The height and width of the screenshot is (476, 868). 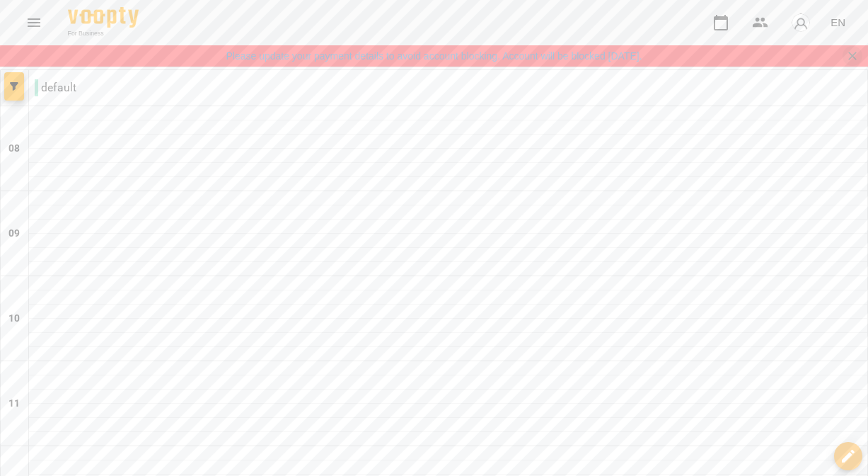 What do you see at coordinates (103, 17) in the screenshot?
I see `img: Voopty Logo` at bounding box center [103, 17].